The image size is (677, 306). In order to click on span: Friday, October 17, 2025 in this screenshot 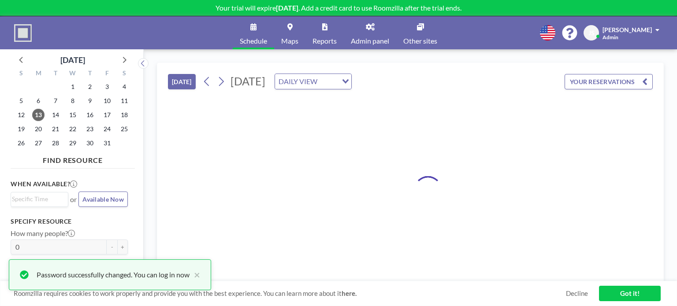, I will do `click(107, 115)`.